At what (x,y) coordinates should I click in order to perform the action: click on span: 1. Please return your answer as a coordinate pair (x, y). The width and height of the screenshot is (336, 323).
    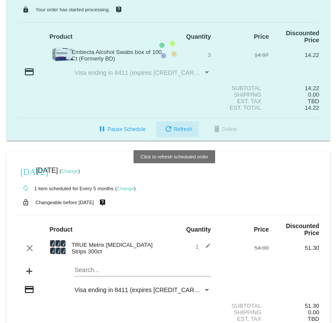
    Looking at the image, I should click on (203, 247).